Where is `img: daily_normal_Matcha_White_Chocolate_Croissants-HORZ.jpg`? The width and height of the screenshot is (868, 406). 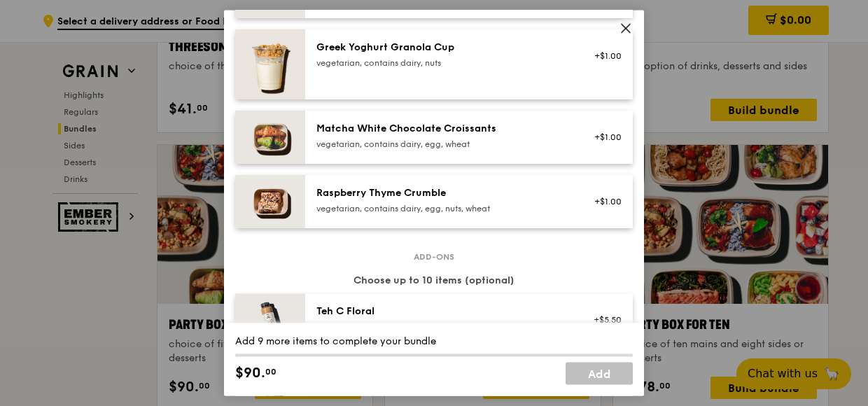
img: daily_normal_Matcha_White_Chocolate_Croissants-HORZ.jpg is located at coordinates (270, 138).